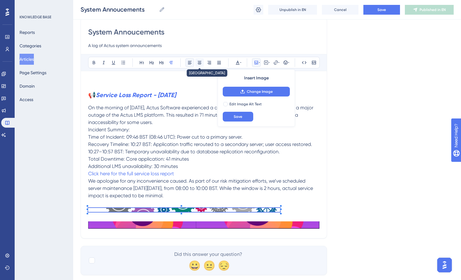  I want to click on span: Click here for the full service loss report, so click(131, 173).